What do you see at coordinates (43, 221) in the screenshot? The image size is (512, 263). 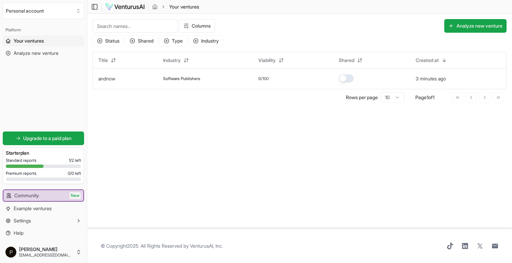 I see `button: Settings` at bounding box center [43, 221].